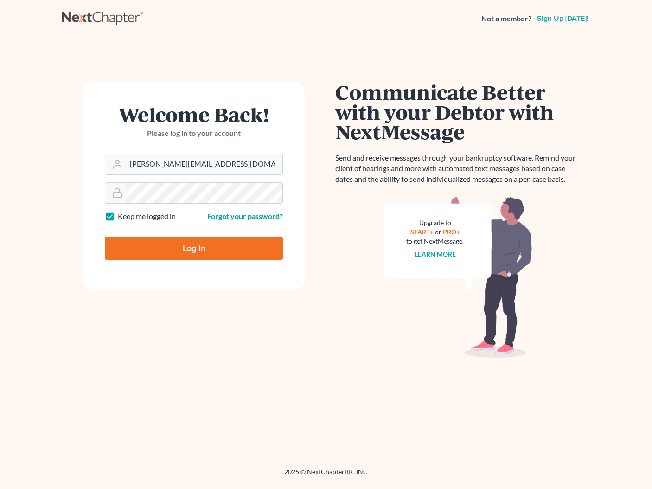  Describe the element at coordinates (435, 241) in the screenshot. I see `div: to get NextMessage.` at that location.